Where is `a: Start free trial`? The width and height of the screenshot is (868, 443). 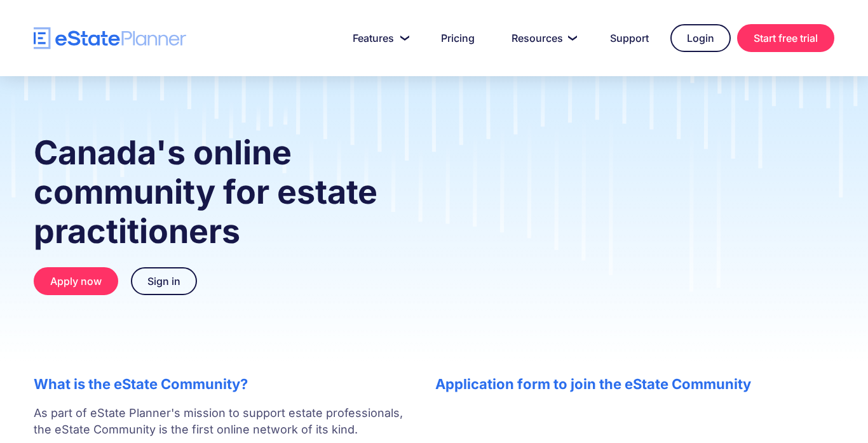
a: Start free trial is located at coordinates (785, 38).